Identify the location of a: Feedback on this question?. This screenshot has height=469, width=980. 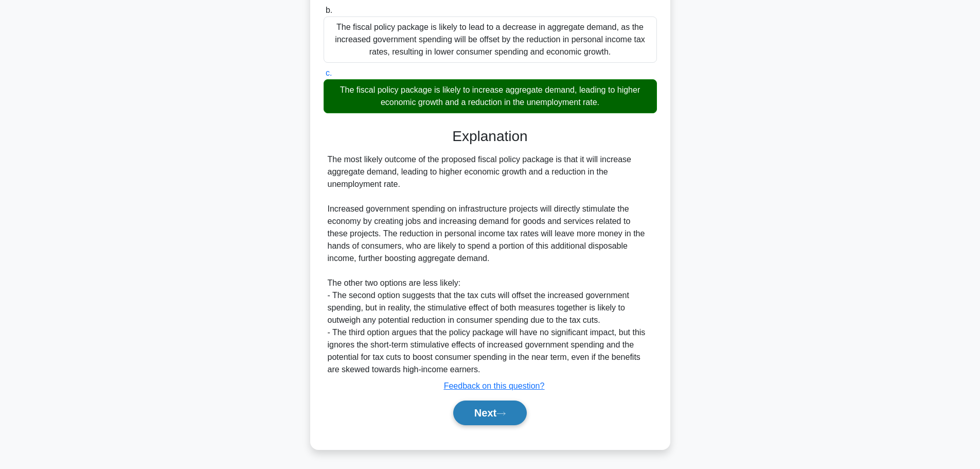
(495, 386).